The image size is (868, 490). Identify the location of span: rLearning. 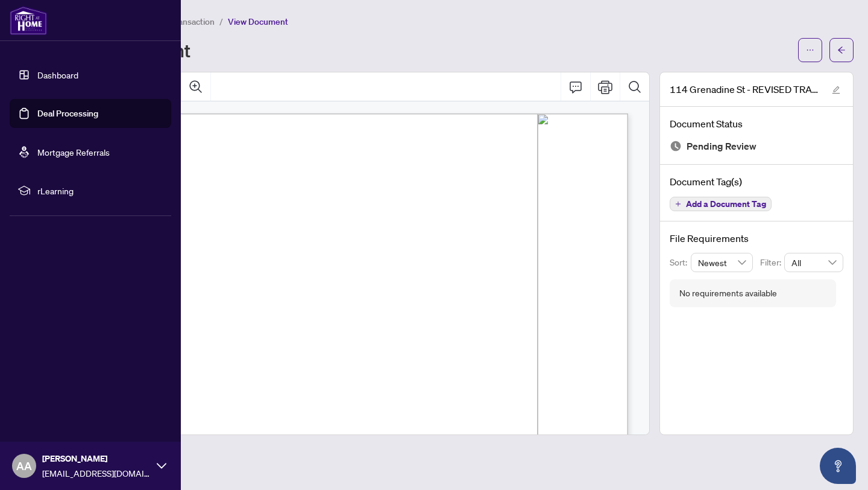
(100, 190).